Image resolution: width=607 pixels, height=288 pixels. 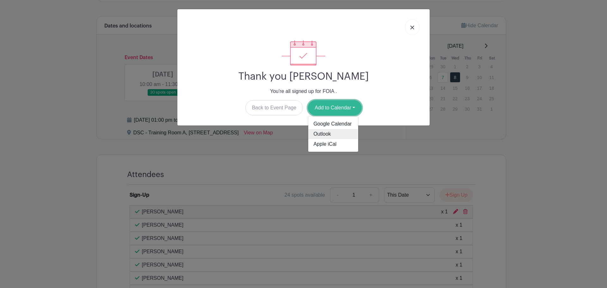 What do you see at coordinates (333, 134) in the screenshot?
I see `a: Outlook` at bounding box center [333, 134].